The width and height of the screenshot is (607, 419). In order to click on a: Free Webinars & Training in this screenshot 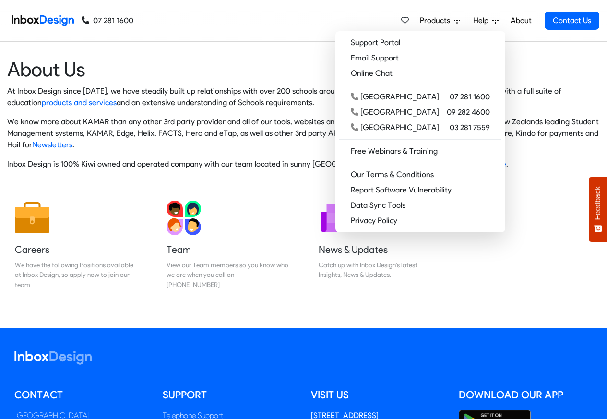, I will do `click(420, 151)`.